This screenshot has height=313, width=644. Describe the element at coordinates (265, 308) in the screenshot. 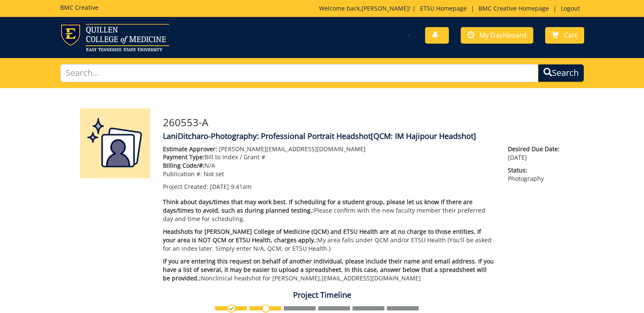

I see `img: no` at that location.